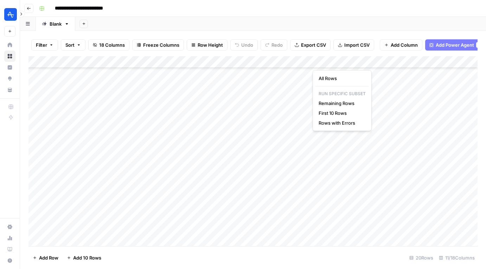  Describe the element at coordinates (10, 67) in the screenshot. I see `a: Insights` at that location.